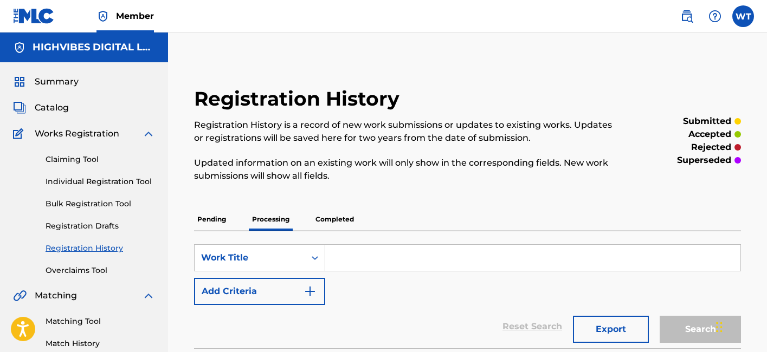  I want to click on a: Overclaims Tool, so click(100, 270).